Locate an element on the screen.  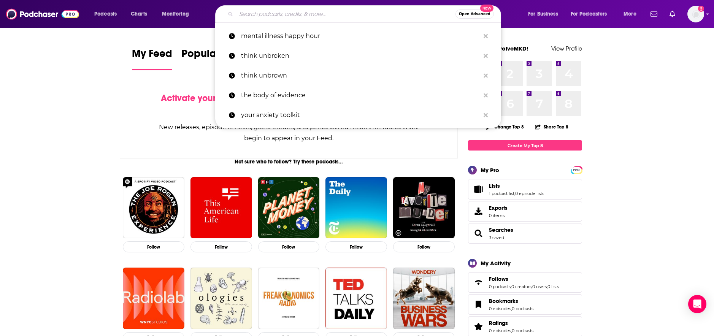
a: Exports is located at coordinates (525, 211).